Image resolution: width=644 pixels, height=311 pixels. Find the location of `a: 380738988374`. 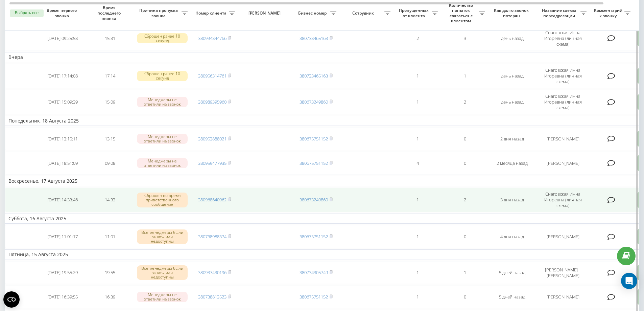

a: 380738988374 is located at coordinates (213, 236).